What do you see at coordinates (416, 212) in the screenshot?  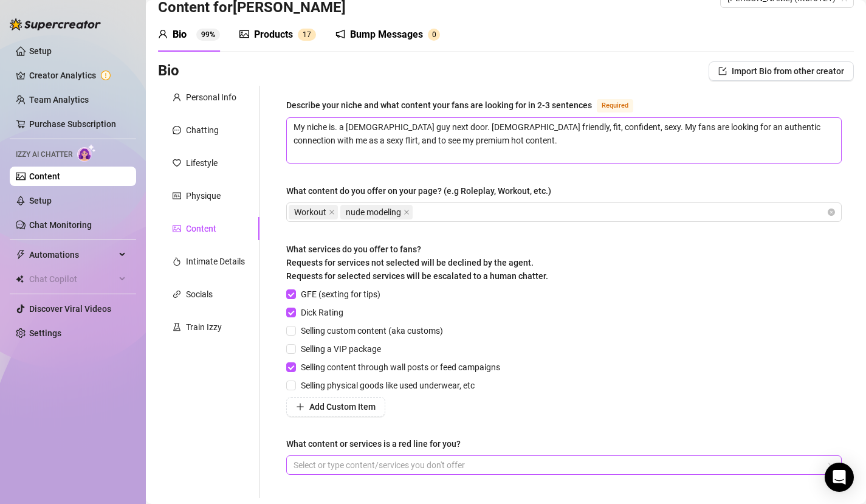 I see `input: What content do you offer on your page? (e.g Roleplay, Workout, etc.)` at bounding box center [416, 212].